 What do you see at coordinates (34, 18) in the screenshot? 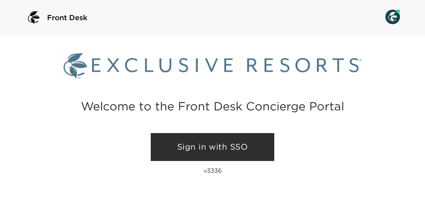
I see `img: logo` at bounding box center [34, 18].